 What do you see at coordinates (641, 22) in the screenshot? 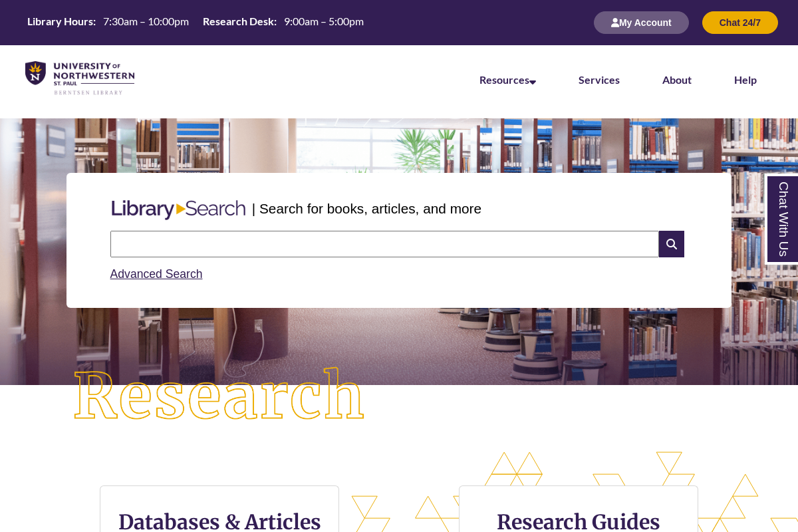
I see `a: My Account` at bounding box center [641, 22].